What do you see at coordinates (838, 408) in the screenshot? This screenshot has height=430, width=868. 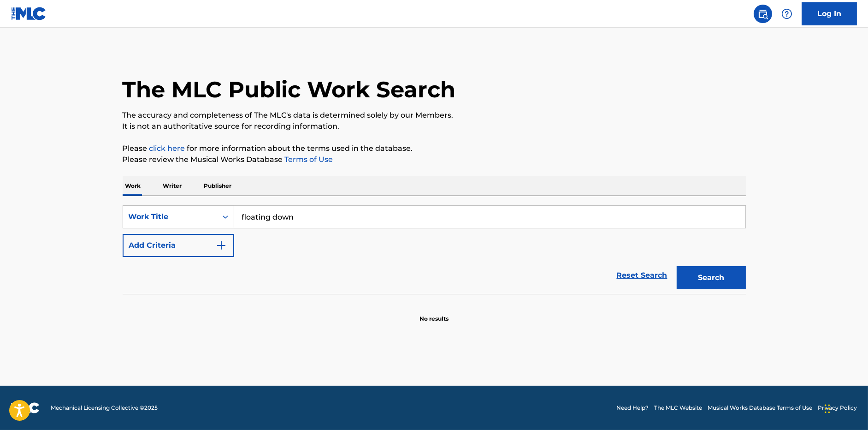 I see `a: Privacy Policy` at bounding box center [838, 408].